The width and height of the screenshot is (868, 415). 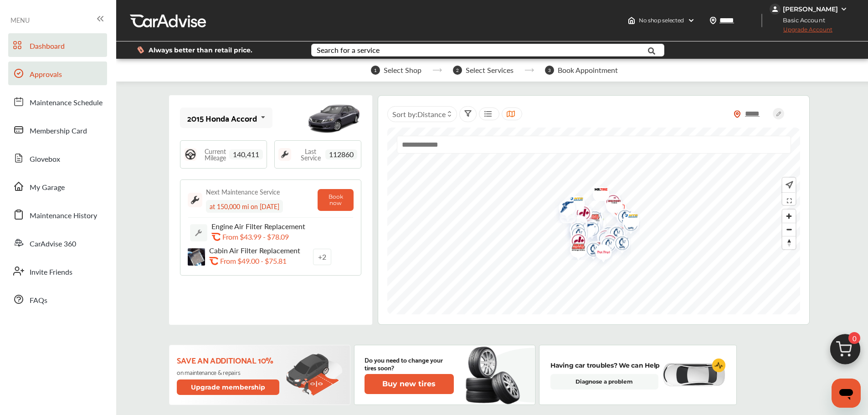 What do you see at coordinates (458, 70) in the screenshot?
I see `span: 2` at bounding box center [458, 70].